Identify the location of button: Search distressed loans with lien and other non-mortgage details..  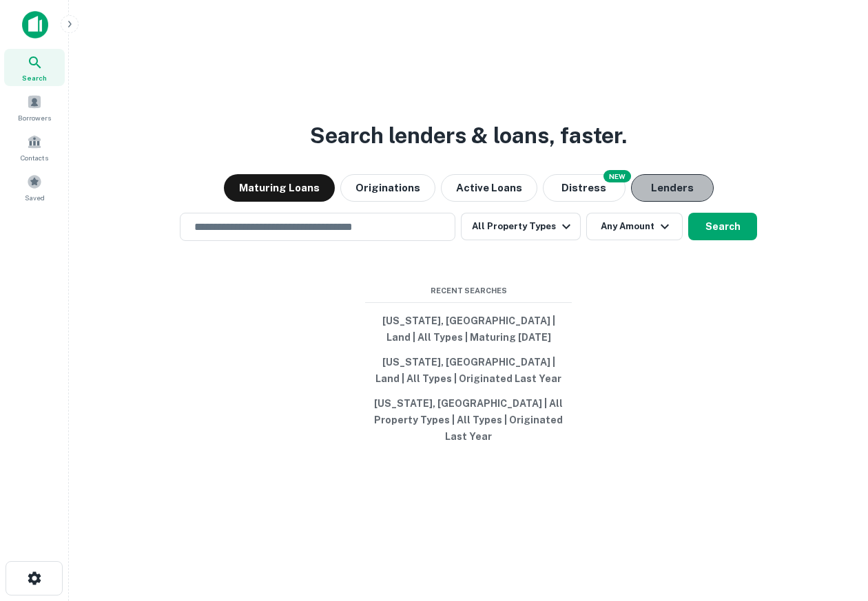
(584, 188).